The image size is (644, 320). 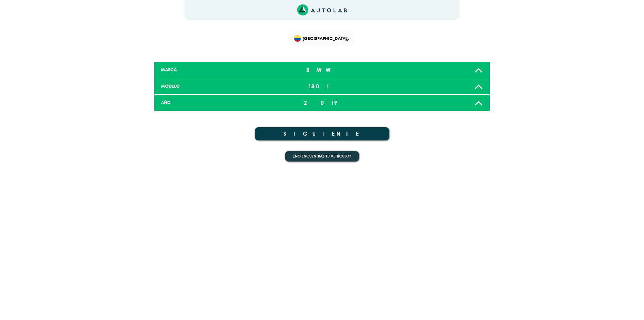 I want to click on div: MODELO, so click(x=211, y=86).